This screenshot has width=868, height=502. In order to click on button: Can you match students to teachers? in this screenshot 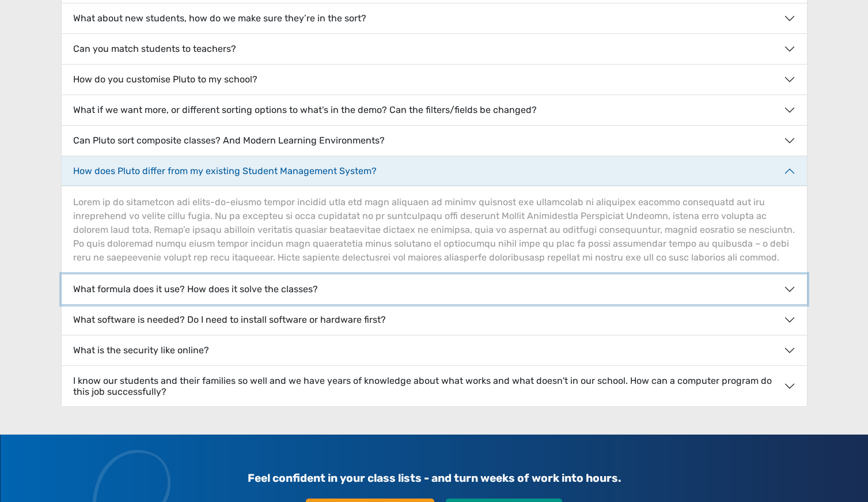, I will do `click(434, 49)`.